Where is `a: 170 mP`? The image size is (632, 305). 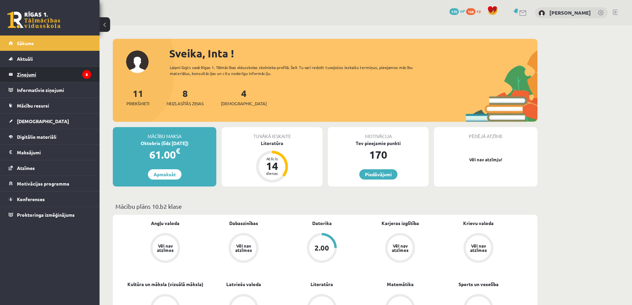
a: 170 mP is located at coordinates (457, 11).